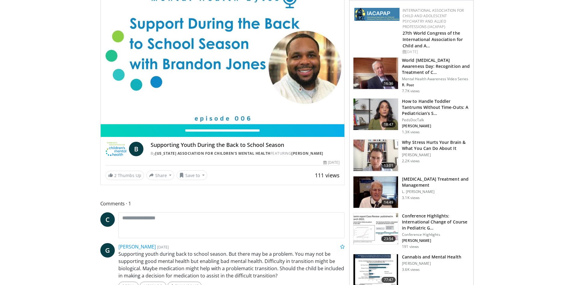  I want to click on h4: Supporting Youth During the Back to School Season, so click(245, 145).